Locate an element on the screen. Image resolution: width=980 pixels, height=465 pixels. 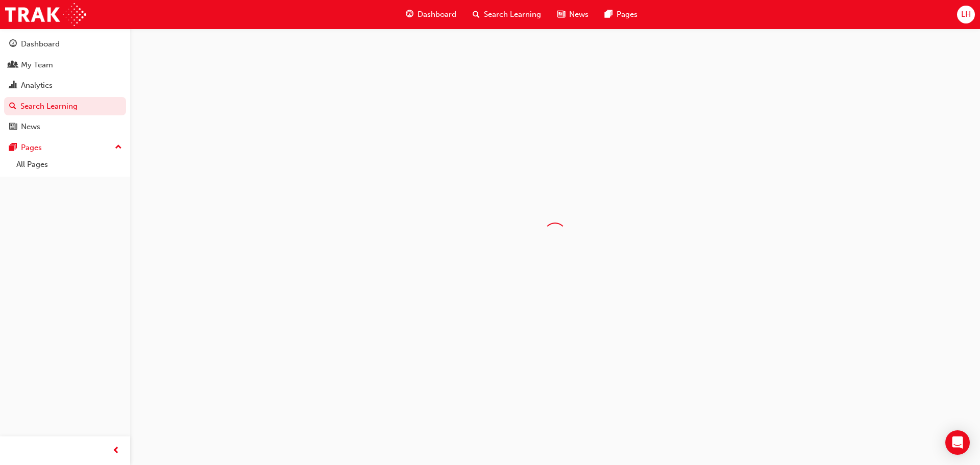
div: My Team is located at coordinates (37, 65).